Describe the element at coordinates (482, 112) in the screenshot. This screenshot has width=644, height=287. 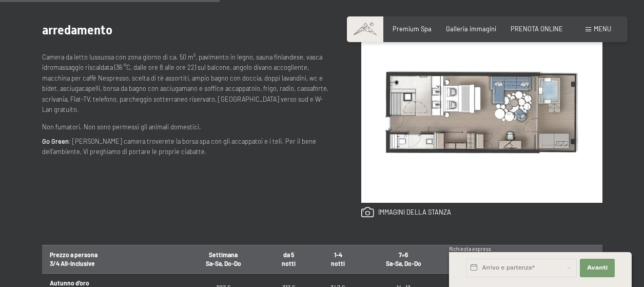
I see `a: Suite Aurina con sauna finlandese` at that location.